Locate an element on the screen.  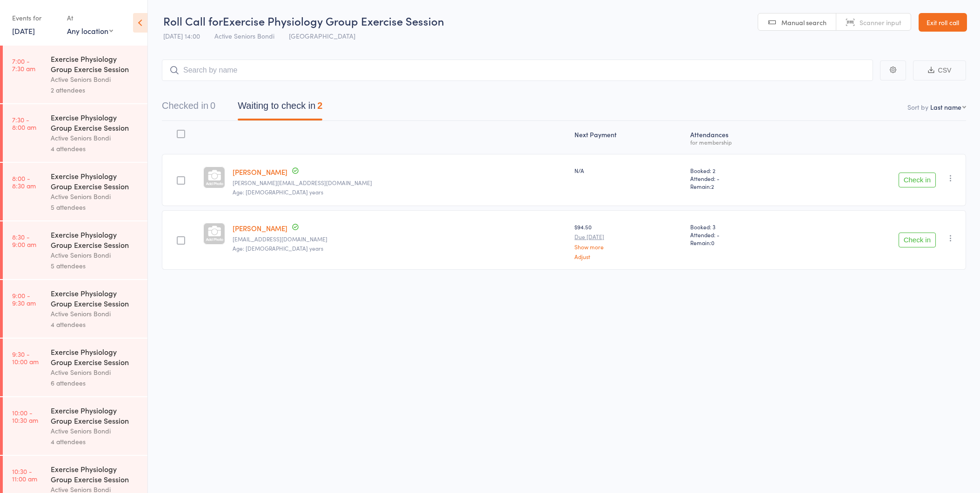
div: Last name is located at coordinates (946, 107).